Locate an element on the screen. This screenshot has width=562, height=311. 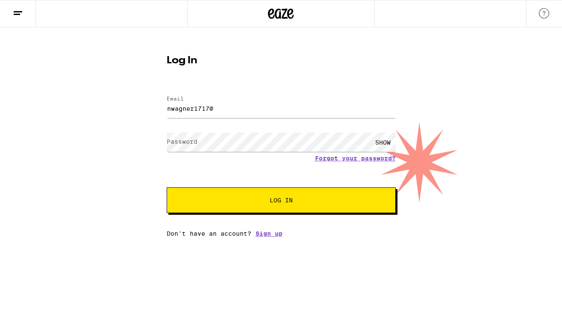
div: SHOW is located at coordinates (383, 142).